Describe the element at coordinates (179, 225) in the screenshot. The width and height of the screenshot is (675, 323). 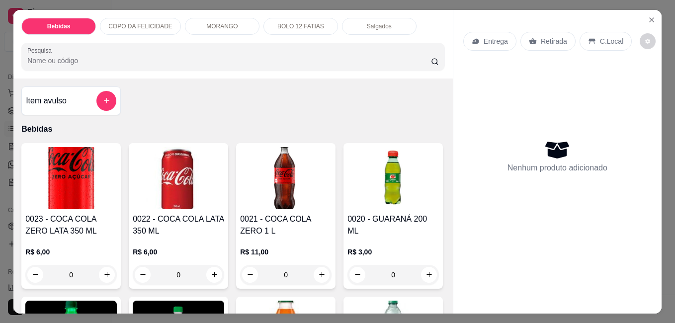
I see `h4: 0022 - COCA COLA LATA 350 ML` at that location.